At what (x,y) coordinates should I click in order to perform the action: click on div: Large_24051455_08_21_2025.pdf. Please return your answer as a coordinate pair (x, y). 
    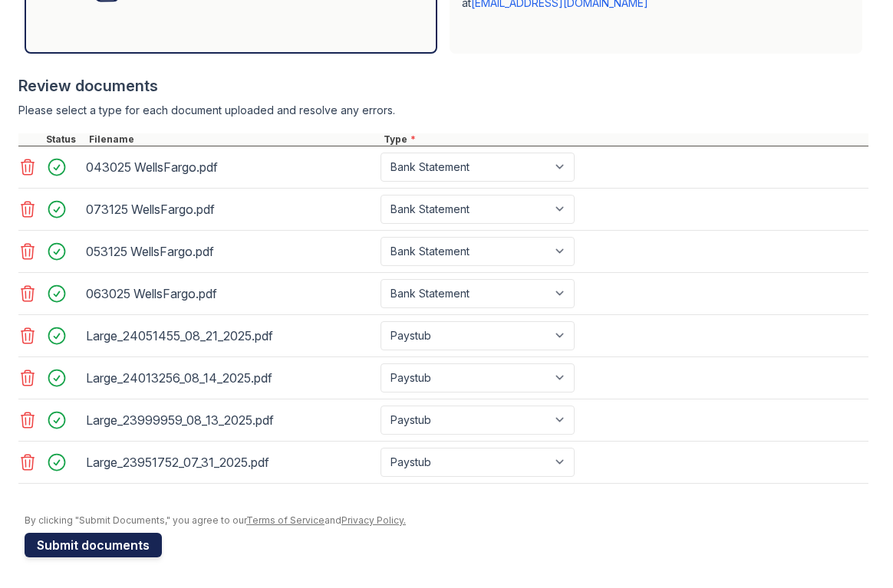
    Looking at the image, I should click on (230, 335).